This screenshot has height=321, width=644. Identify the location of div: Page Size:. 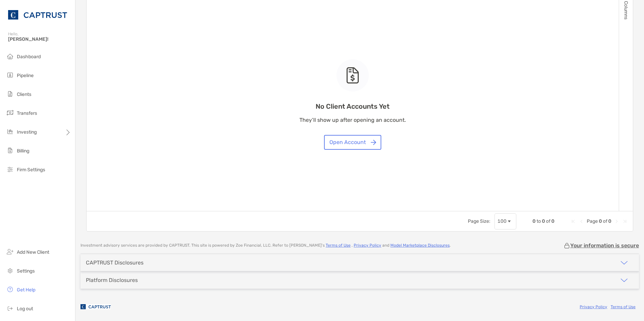
(479, 221).